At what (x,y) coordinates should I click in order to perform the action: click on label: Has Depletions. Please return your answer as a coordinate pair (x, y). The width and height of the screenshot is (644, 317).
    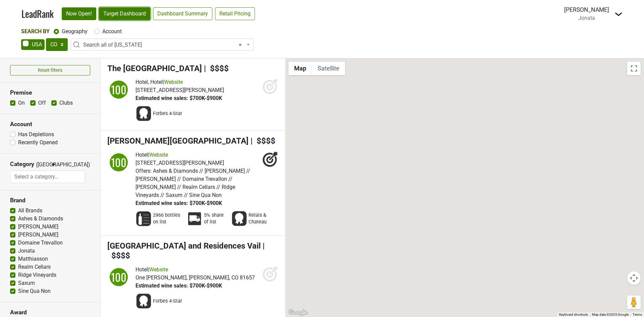
    Looking at the image, I should click on (36, 135).